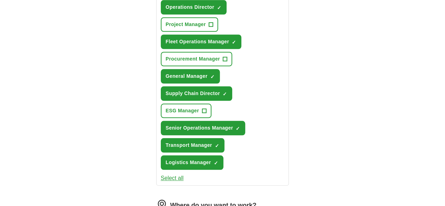 This screenshot has height=206, width=445. What do you see at coordinates (186, 111) in the screenshot?
I see `button: ESG Manager` at bounding box center [186, 111].